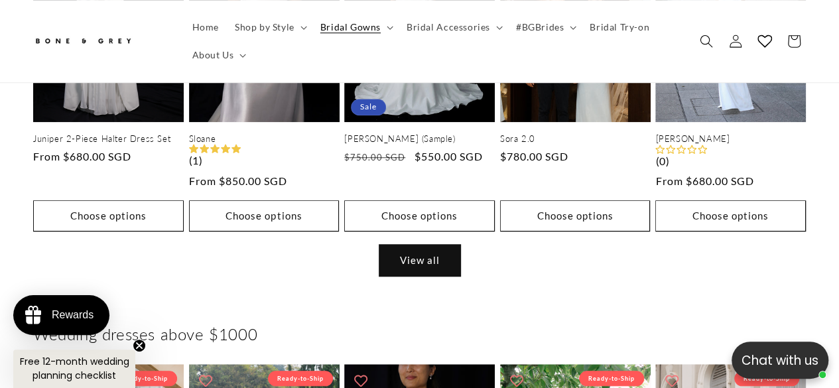  I want to click on a: View all products in the Wedding Dresses under $1000 collection, so click(420, 260).